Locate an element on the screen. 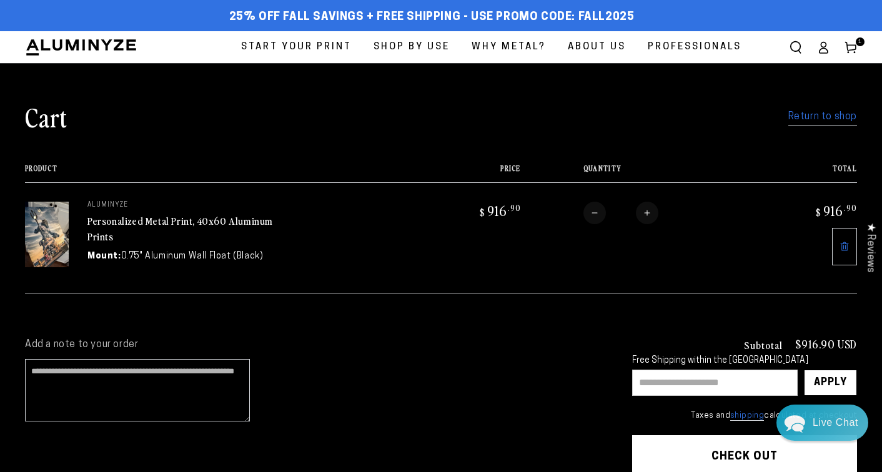  a: Professionals is located at coordinates (695, 47).